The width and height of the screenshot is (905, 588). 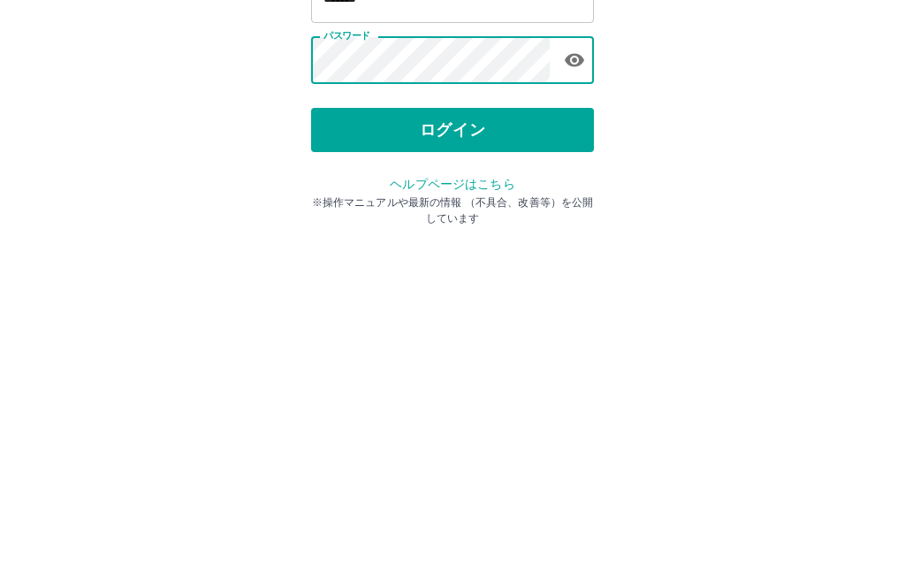 I want to click on a: ヘルプページはこちら, so click(x=452, y=382).